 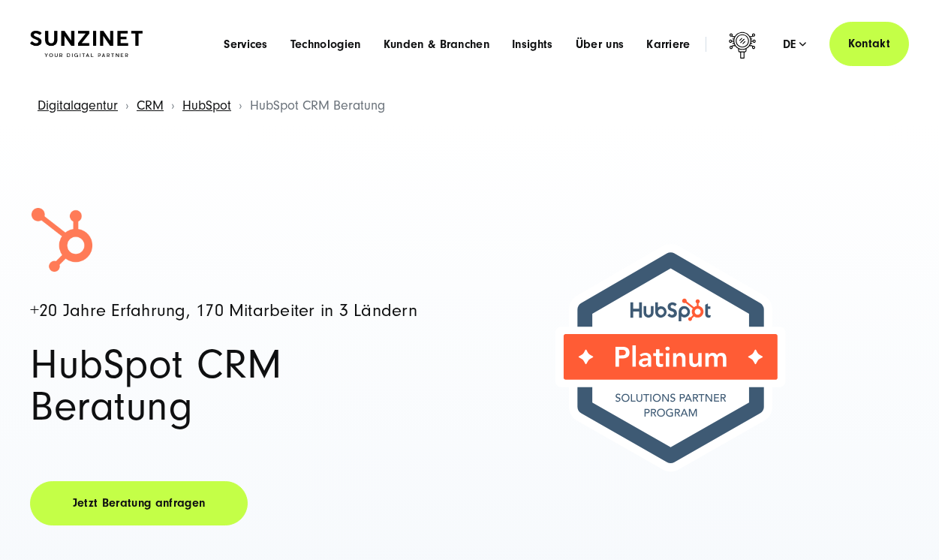 What do you see at coordinates (326, 44) in the screenshot?
I see `span: Technologien` at bounding box center [326, 44].